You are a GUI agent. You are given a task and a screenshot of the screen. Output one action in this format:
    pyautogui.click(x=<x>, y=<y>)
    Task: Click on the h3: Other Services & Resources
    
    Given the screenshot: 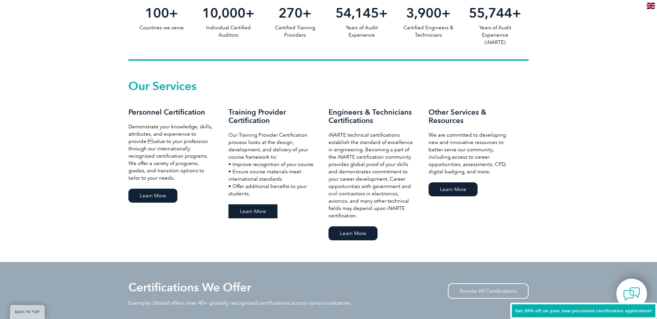 What is the action you would take?
    pyautogui.click(x=472, y=116)
    